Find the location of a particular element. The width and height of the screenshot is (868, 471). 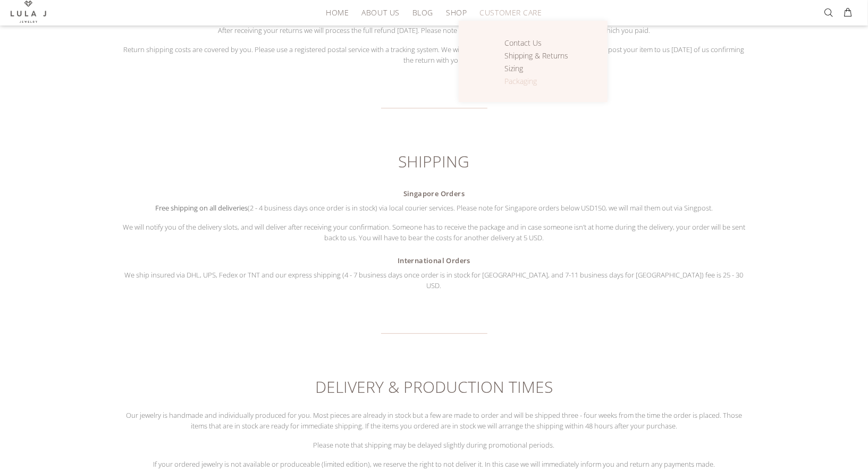

p: (2 - 4 business days once order is in stock) via local courier services. Please note for Singapor... is located at coordinates (434, 208).